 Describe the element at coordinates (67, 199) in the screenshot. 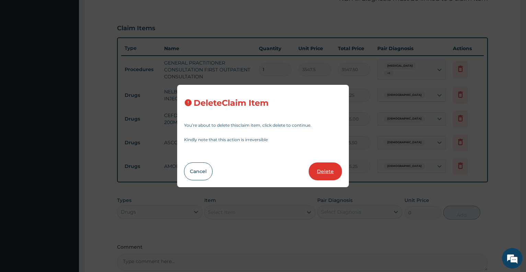

I see `textarea: Type your message and hit 'Enter'` at that location.